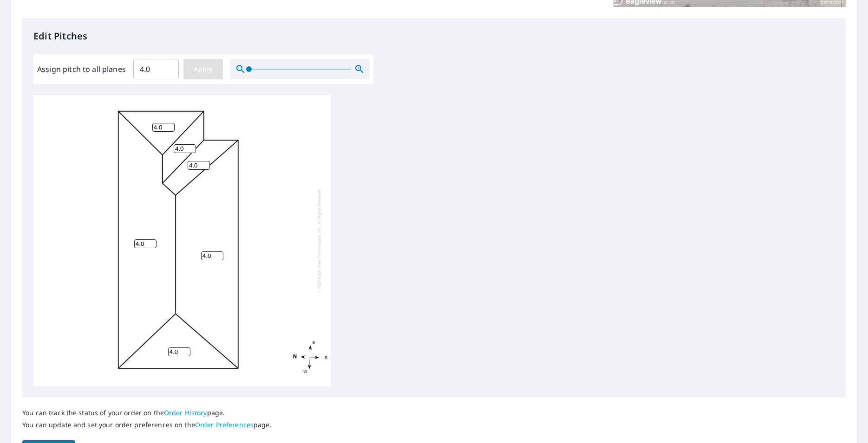  Describe the element at coordinates (185, 412) in the screenshot. I see `a: Order History` at that location.